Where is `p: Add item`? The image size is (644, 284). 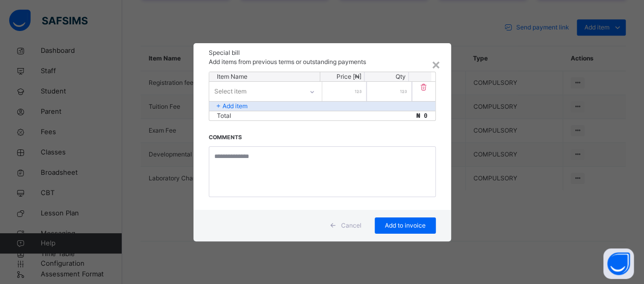 p: Add item is located at coordinates (235, 106).